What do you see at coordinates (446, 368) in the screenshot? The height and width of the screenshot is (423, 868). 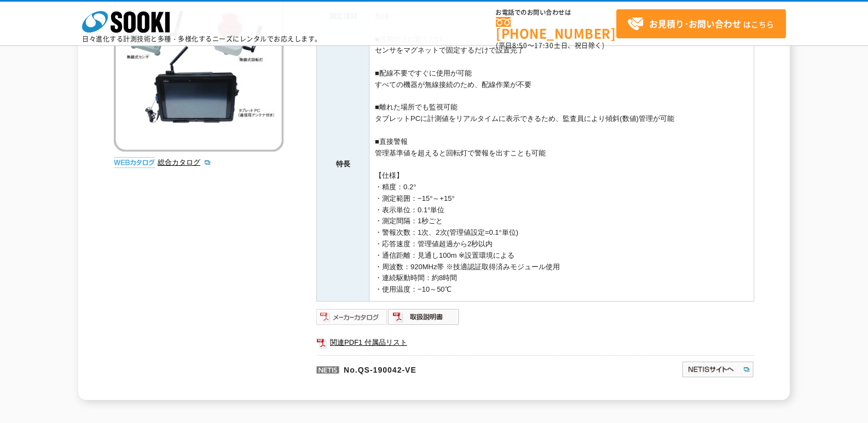 I see `p: No.QS-190042-VE` at bounding box center [446, 368].